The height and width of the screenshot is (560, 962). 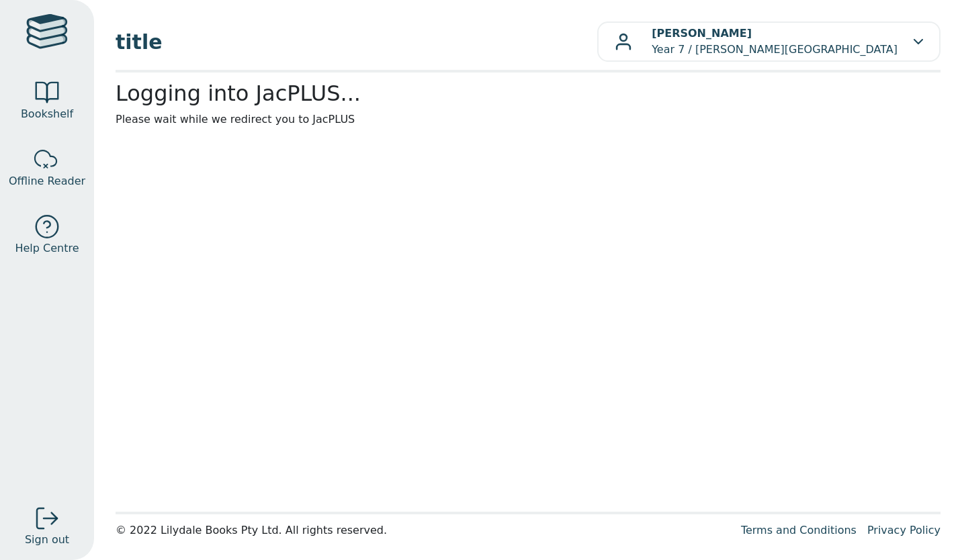 What do you see at coordinates (799, 530) in the screenshot?
I see `a: Terms and Conditions` at bounding box center [799, 530].